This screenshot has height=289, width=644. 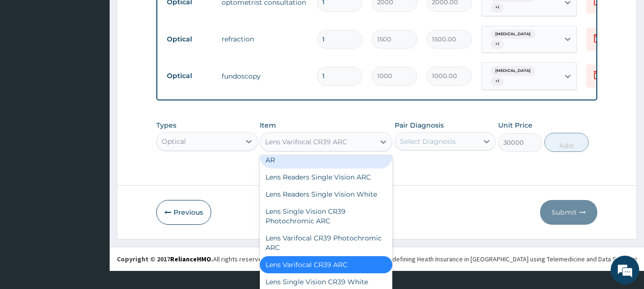 I want to click on a: RelianceHMO, so click(x=190, y=259).